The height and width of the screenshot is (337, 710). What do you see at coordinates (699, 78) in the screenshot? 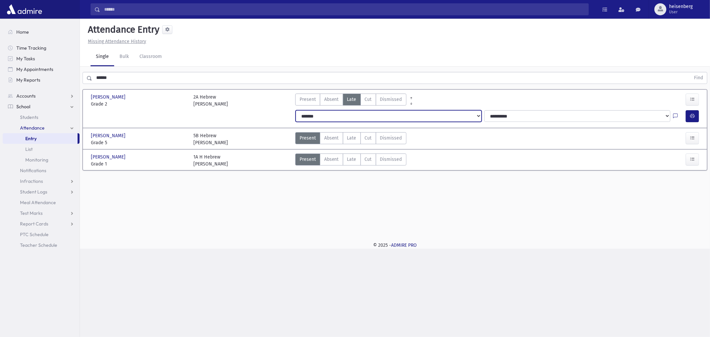
I see `button: Find` at bounding box center [699, 78].